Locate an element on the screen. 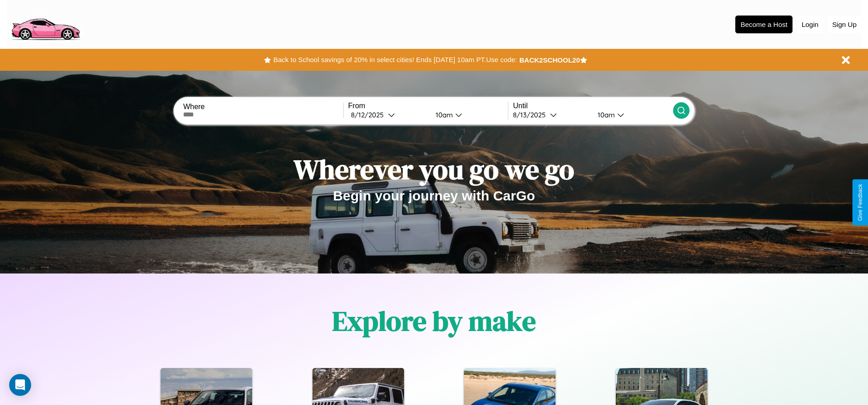 This screenshot has height=405, width=868. button: Sign Up is located at coordinates (844, 24).